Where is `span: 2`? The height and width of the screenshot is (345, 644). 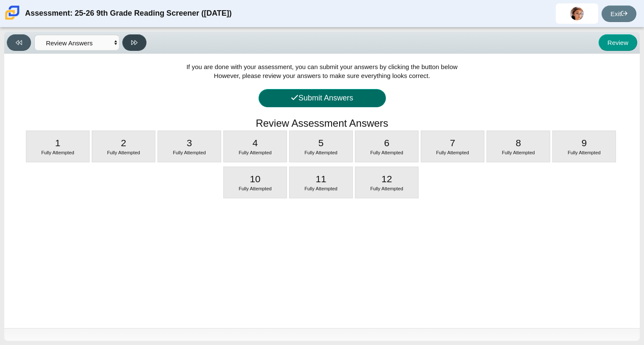
span: 2 is located at coordinates (124, 143).